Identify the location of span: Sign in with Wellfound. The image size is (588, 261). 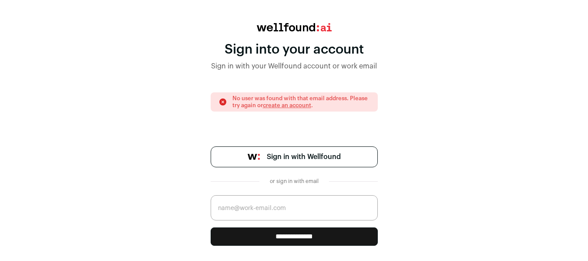
(304, 157).